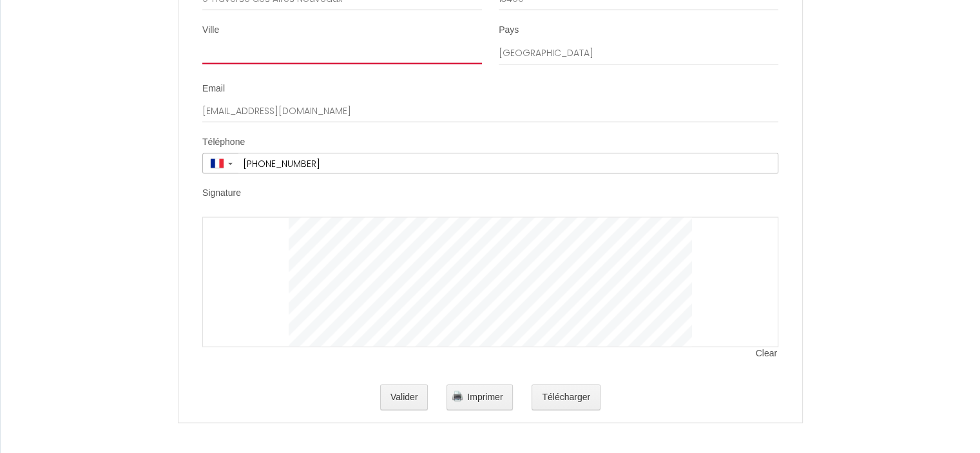 The image size is (980, 453). What do you see at coordinates (224, 143) in the screenshot?
I see `label: Téléphone` at bounding box center [224, 143].